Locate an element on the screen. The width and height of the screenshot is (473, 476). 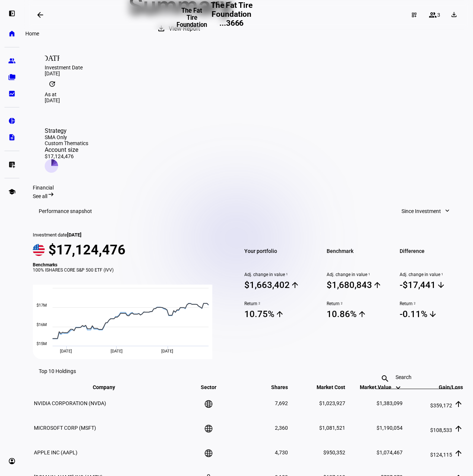
div: $17,124,476 is located at coordinates (66, 157).